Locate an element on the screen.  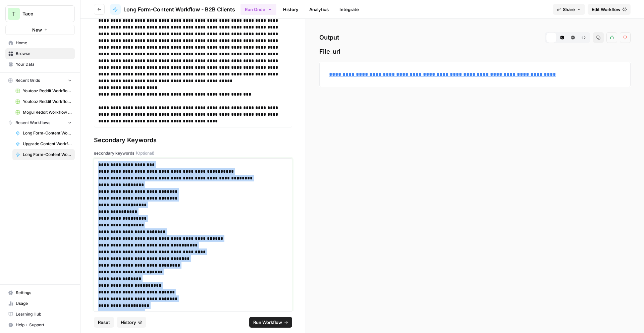
button: Help + Support is located at coordinates (40, 325).